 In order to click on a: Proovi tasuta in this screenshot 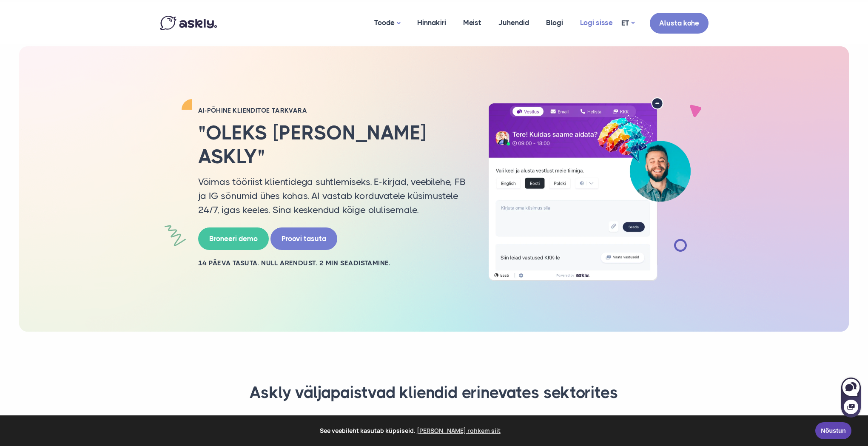, I will do `click(304, 238)`.